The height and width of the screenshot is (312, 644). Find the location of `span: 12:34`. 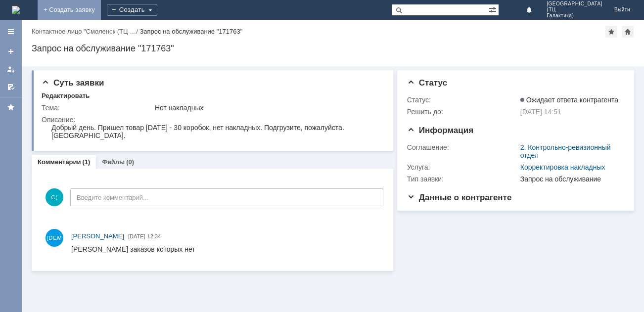

span: 12:34 is located at coordinates (154, 236).